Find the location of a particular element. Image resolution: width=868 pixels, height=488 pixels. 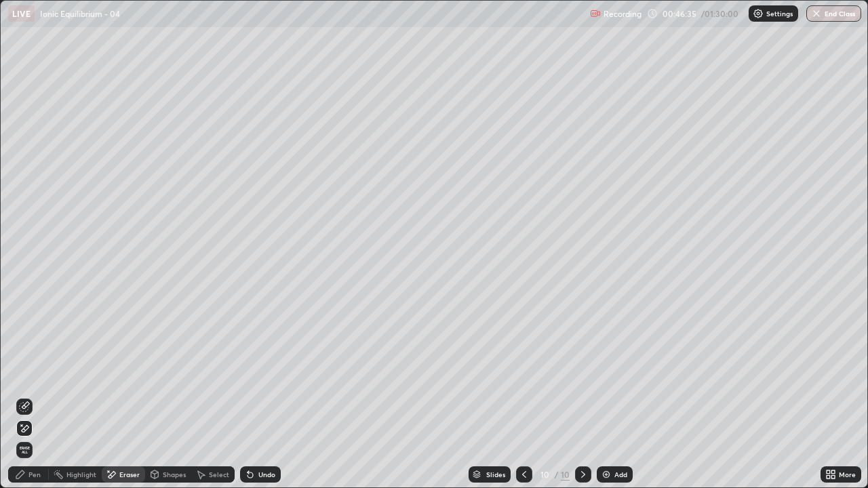

div: Undo is located at coordinates (266, 474).